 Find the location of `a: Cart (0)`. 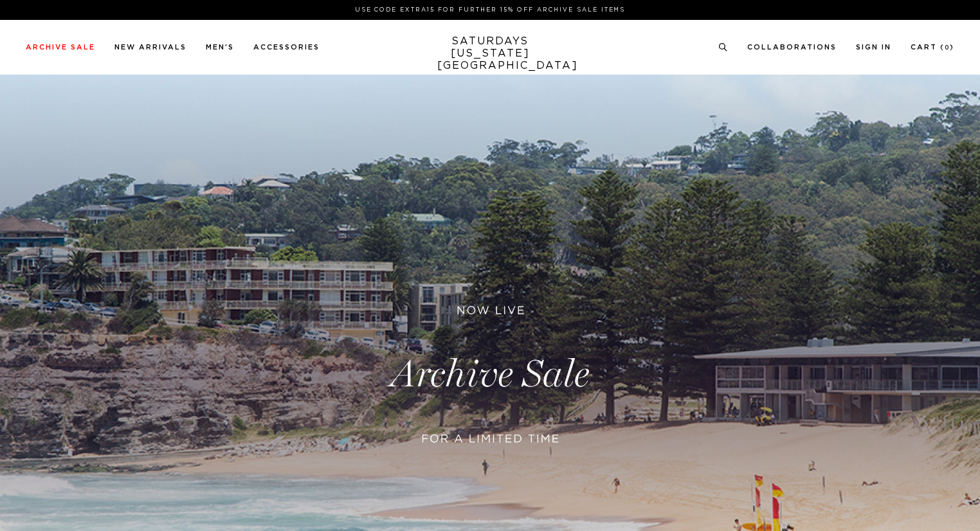

a: Cart (0) is located at coordinates (932, 47).